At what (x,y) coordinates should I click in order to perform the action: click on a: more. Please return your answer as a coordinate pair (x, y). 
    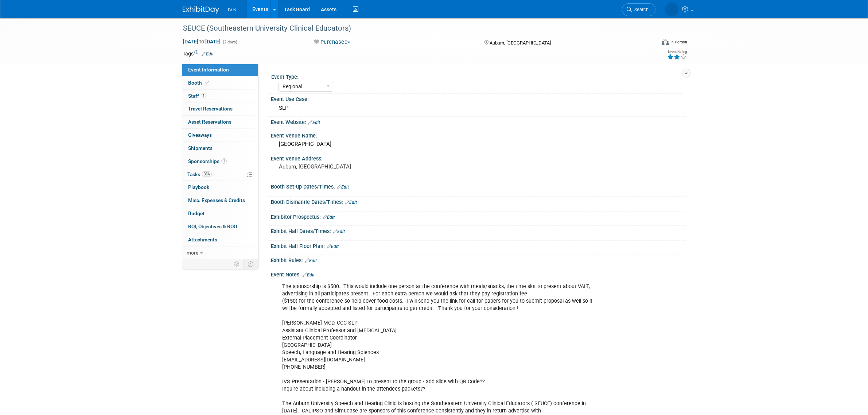
    Looking at the image, I should click on (221, 253).